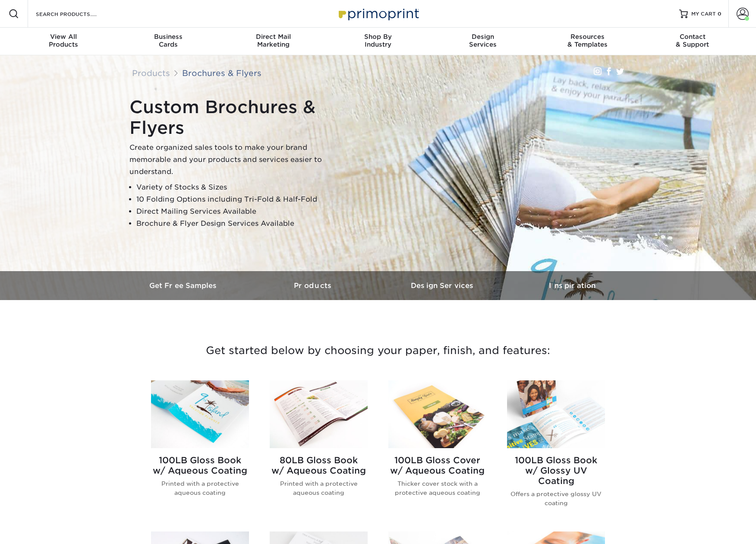 Image resolution: width=756 pixels, height=544 pixels. What do you see at coordinates (693, 41) in the screenshot?
I see `a: Contact& Support` at bounding box center [693, 41].